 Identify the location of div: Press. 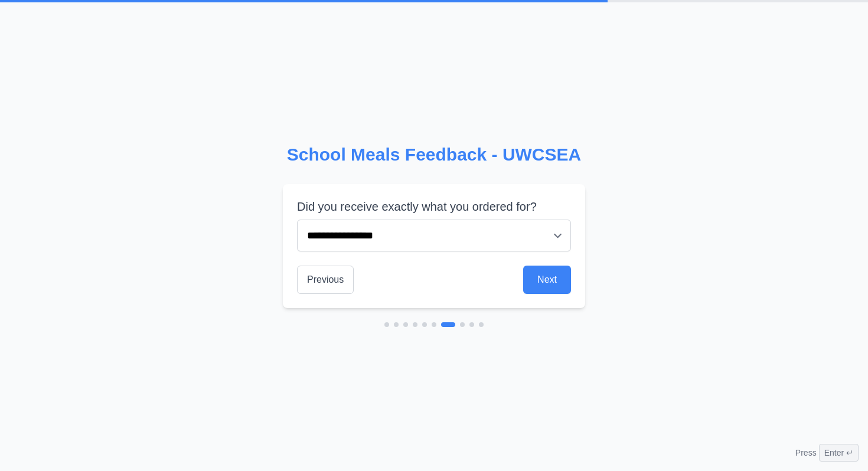
(827, 452).